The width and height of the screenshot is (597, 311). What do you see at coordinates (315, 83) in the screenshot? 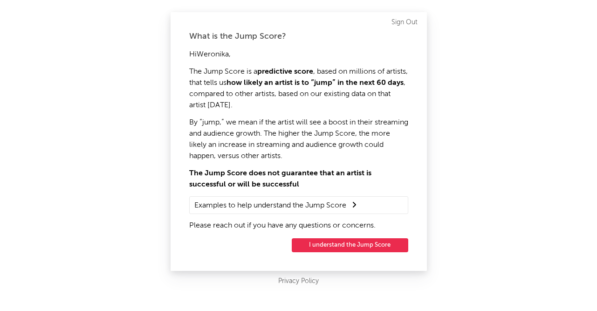
I see `strong: how likely an artist is to “jump” in the next 60 days` at bounding box center [315, 83].